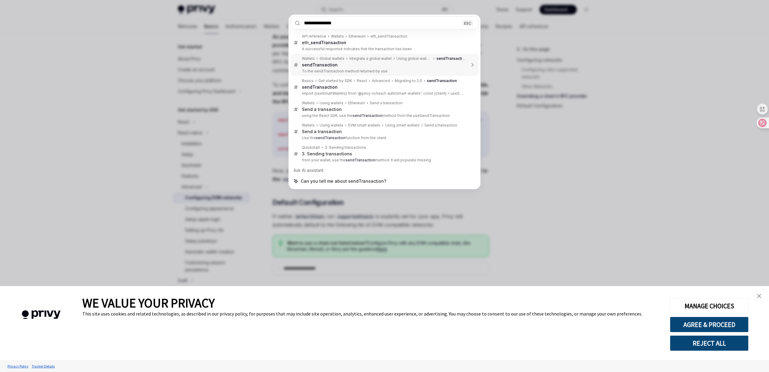 The height and width of the screenshot is (372, 769). What do you see at coordinates (402, 125) in the screenshot?
I see `div: Using smart wallets` at bounding box center [402, 125].